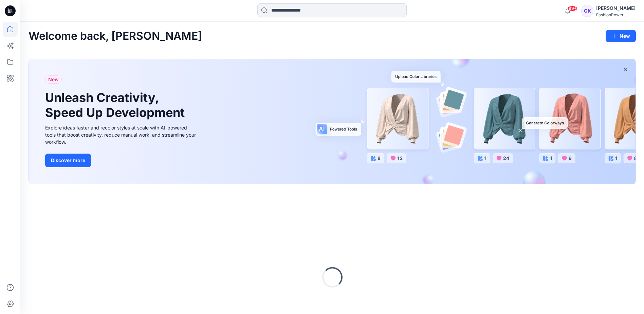 This screenshot has height=314, width=644. I want to click on span: New, so click(53, 80).